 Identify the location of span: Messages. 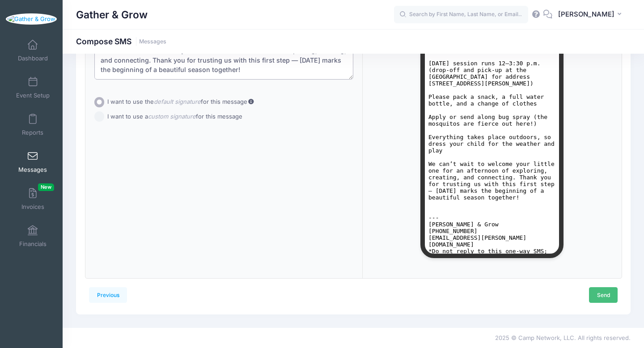
(33, 169).